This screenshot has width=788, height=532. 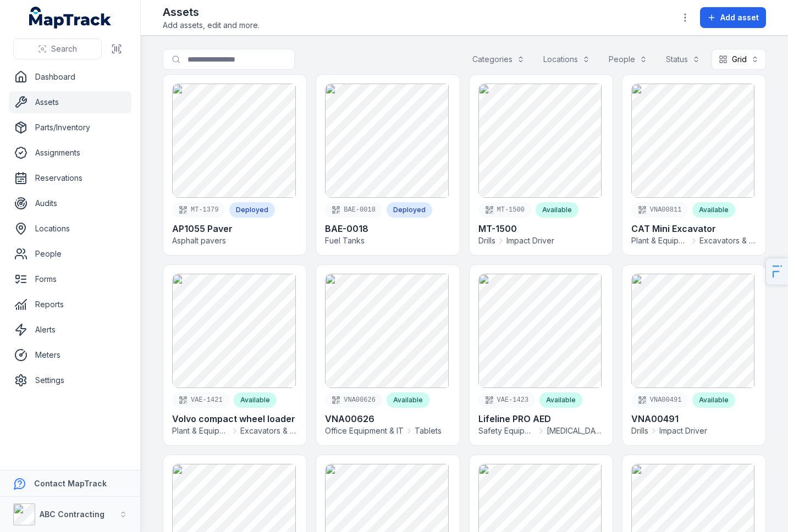 What do you see at coordinates (739, 59) in the screenshot?
I see `button: Grid` at bounding box center [739, 59].